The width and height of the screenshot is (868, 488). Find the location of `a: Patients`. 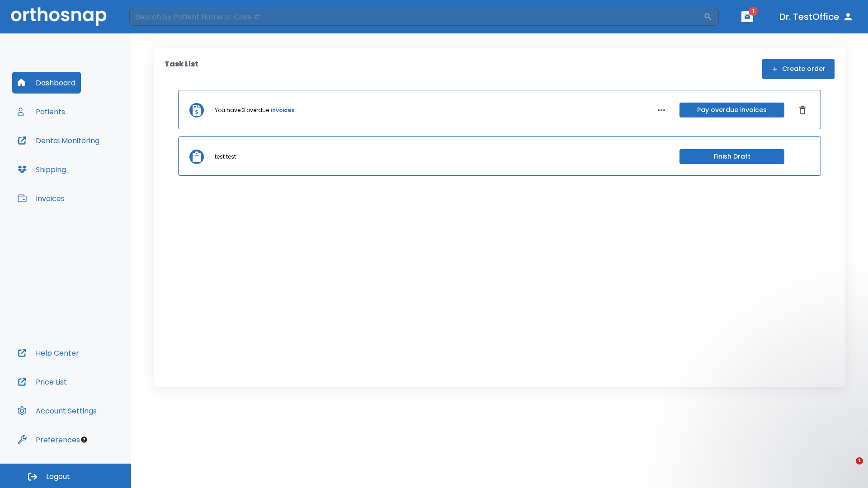

a: Patients is located at coordinates (41, 112).